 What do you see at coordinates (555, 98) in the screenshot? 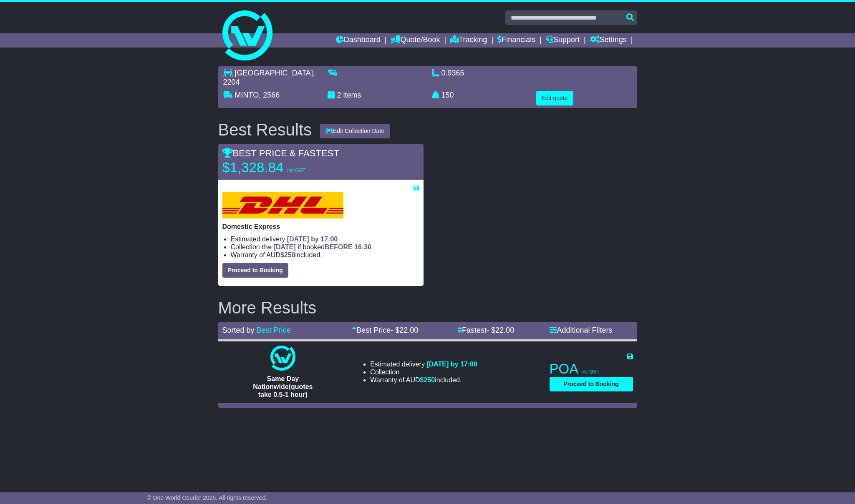
I see `button: Edit quote` at bounding box center [555, 98].